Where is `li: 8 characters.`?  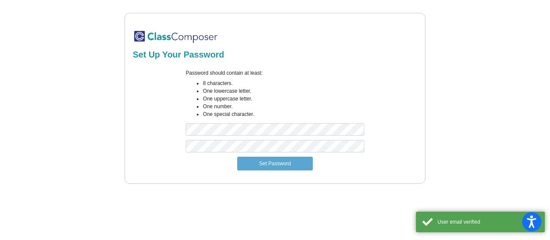 li: 8 characters. is located at coordinates (283, 83).